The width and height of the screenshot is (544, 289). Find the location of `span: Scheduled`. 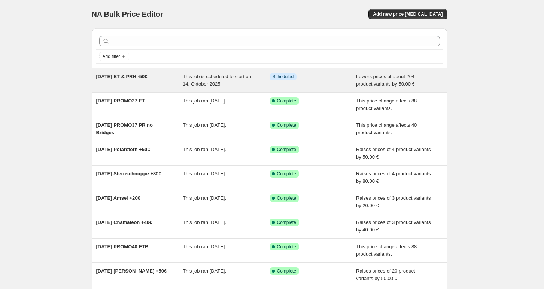

span: Scheduled is located at coordinates (283, 77).